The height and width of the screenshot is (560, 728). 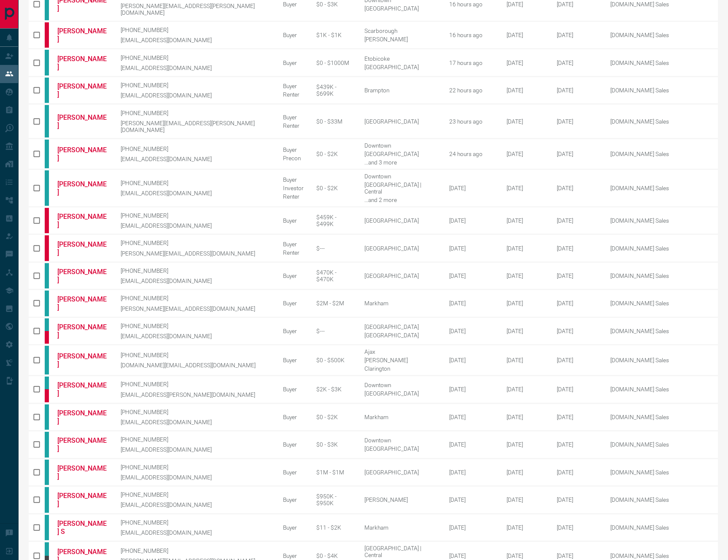 What do you see at coordinates (577, 90) in the screenshot?
I see `div: February 19th 2025, 6:49:42 PM` at bounding box center [577, 90].